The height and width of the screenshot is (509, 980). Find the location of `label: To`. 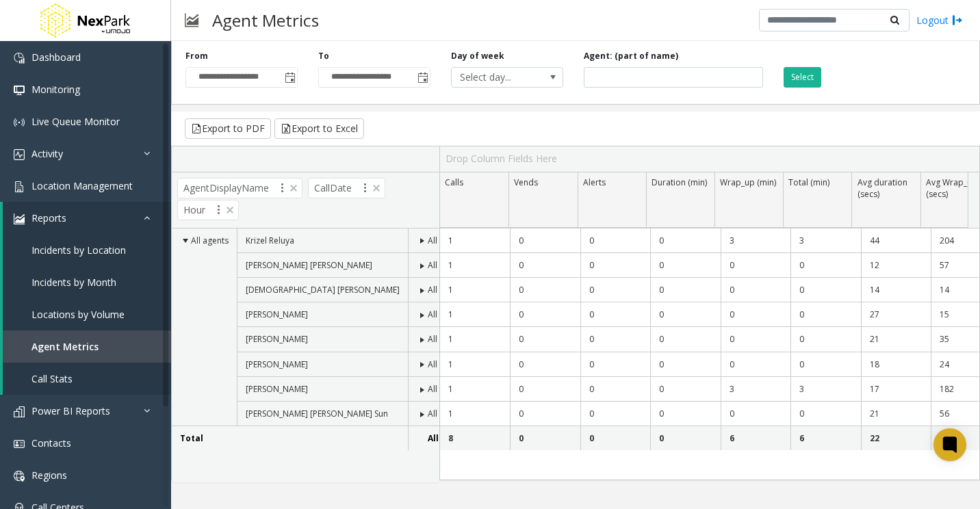

label: To is located at coordinates (324, 56).